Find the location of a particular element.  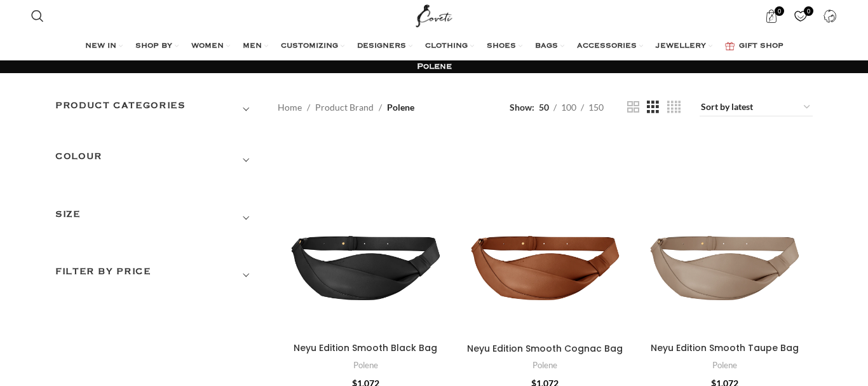

span: GIFT SHOP is located at coordinates (761, 46).